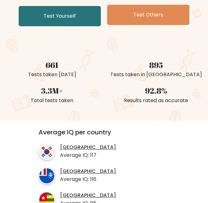 The height and width of the screenshot is (203, 208). Describe the element at coordinates (88, 155) in the screenshot. I see `p: Average IQ: 117` at that location.